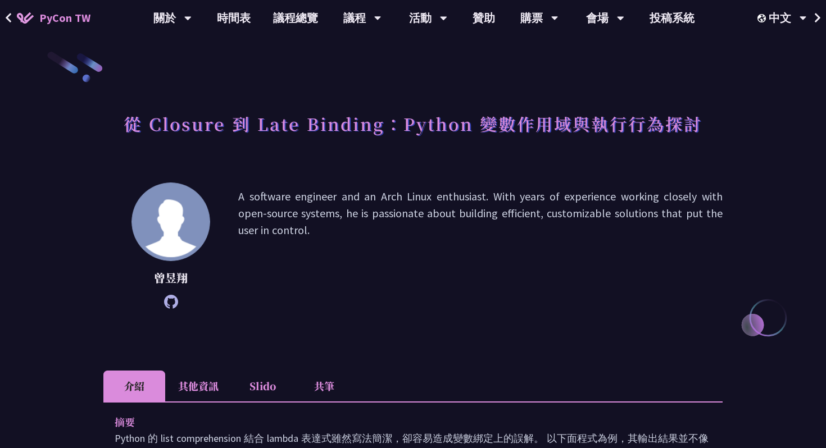 This screenshot has height=448, width=826. What do you see at coordinates (65, 18) in the screenshot?
I see `span: PyCon TW` at bounding box center [65, 18].